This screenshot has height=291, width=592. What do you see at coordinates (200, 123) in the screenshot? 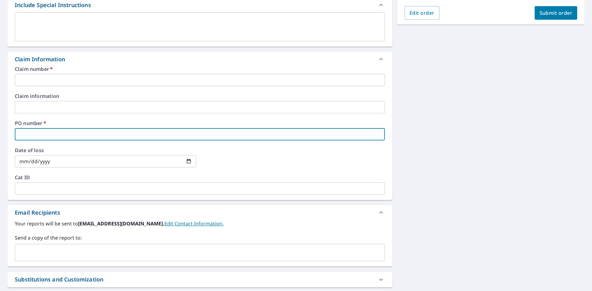
I see `label: PO number` at bounding box center [200, 123].